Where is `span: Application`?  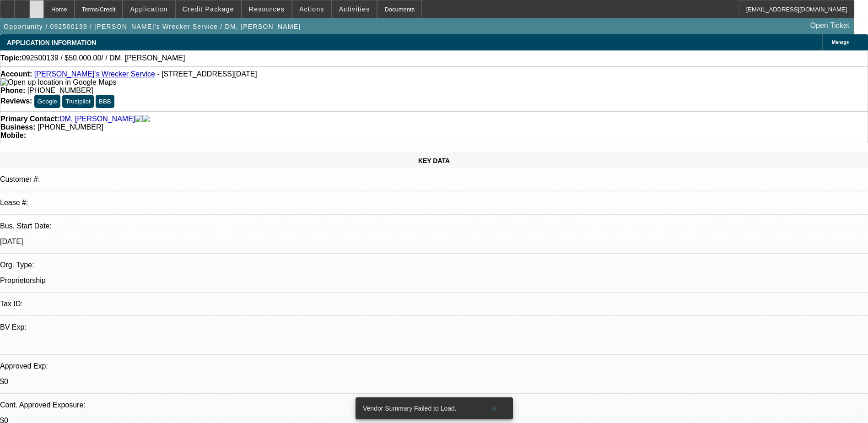
span: Application is located at coordinates (149, 9).